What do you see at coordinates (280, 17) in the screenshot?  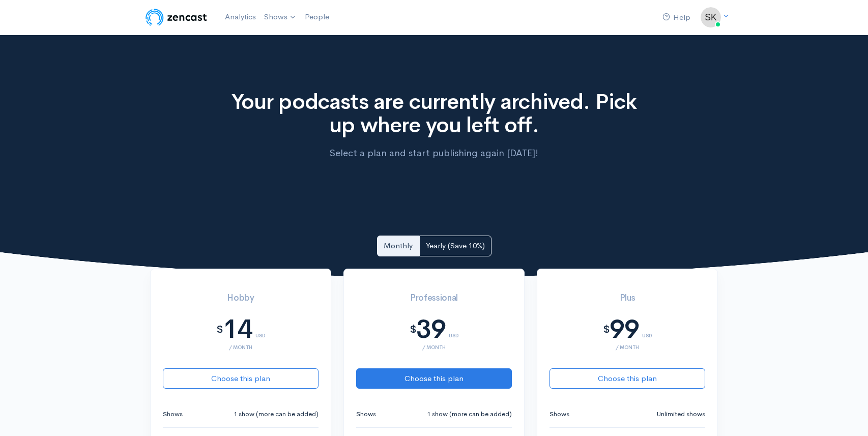 I see `a: Shows` at bounding box center [280, 17].